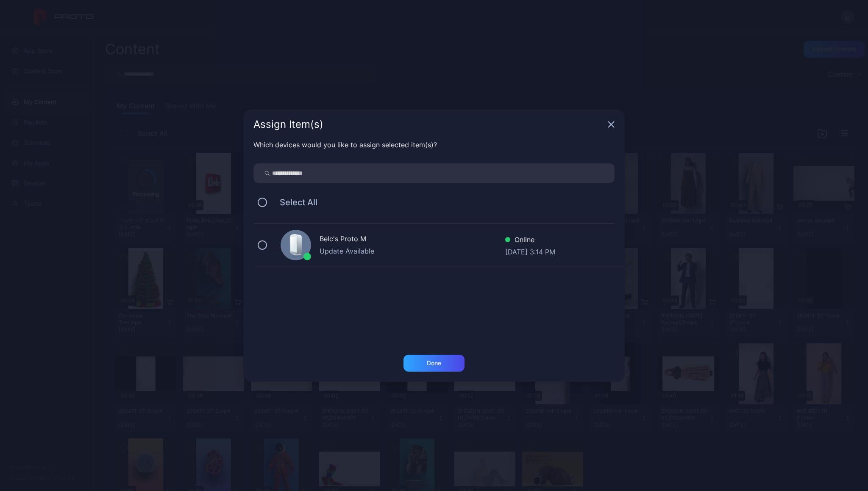 The image size is (868, 491). Describe the element at coordinates (412, 240) in the screenshot. I see `div: Belc's Proto M` at that location.